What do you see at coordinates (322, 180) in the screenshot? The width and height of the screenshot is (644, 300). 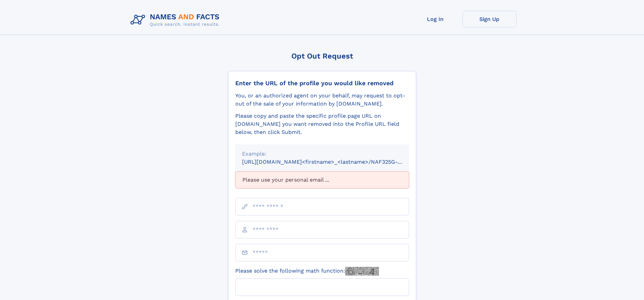 I see `div: Please use your personal email ...` at bounding box center [322, 180].